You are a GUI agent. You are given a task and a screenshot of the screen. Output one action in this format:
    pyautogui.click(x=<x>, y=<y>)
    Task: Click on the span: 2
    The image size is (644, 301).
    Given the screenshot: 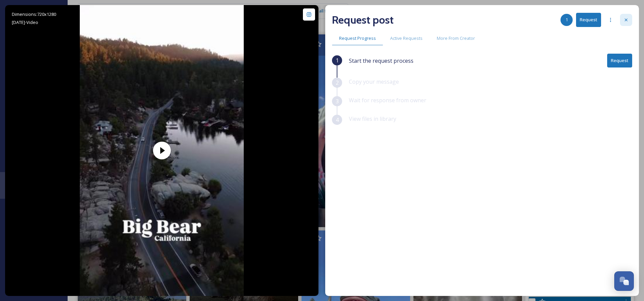 What is the action you would take?
    pyautogui.click(x=337, y=83)
    